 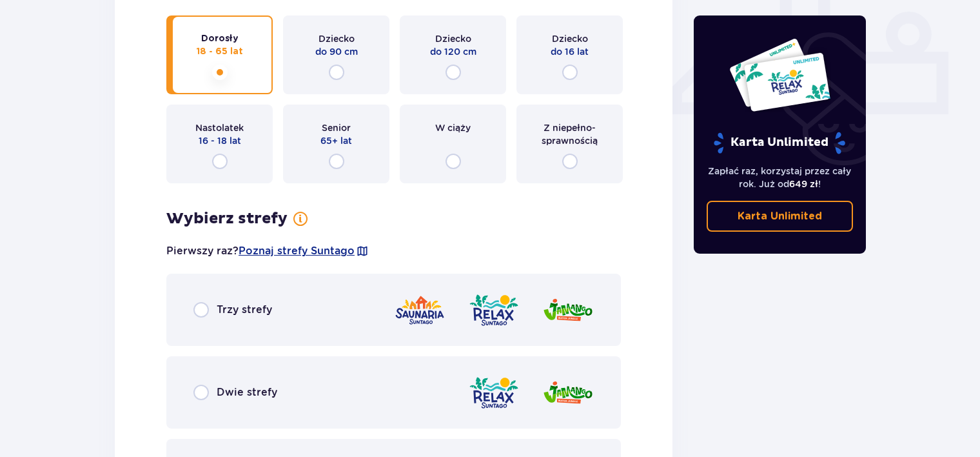 What do you see at coordinates (227, 219) in the screenshot?
I see `h3: Wybierz strefy` at bounding box center [227, 219].